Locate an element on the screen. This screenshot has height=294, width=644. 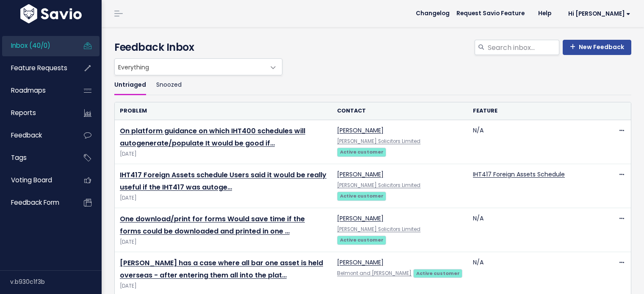
span: Feedback form is located at coordinates (35, 202).